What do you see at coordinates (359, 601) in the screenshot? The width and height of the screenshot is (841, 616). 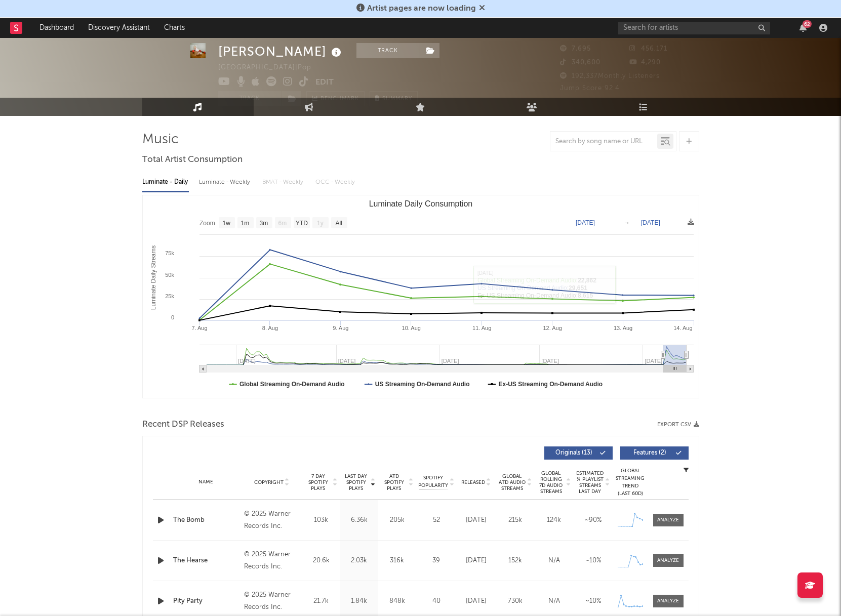 I see `div: 1.84k` at bounding box center [359, 601].